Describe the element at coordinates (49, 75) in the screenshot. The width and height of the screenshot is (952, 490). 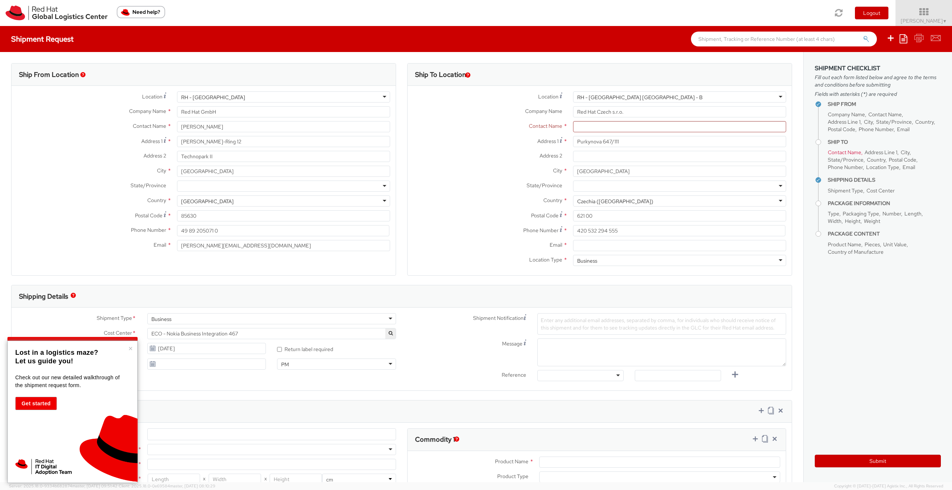
I see `h3: Ship From Location` at that location.